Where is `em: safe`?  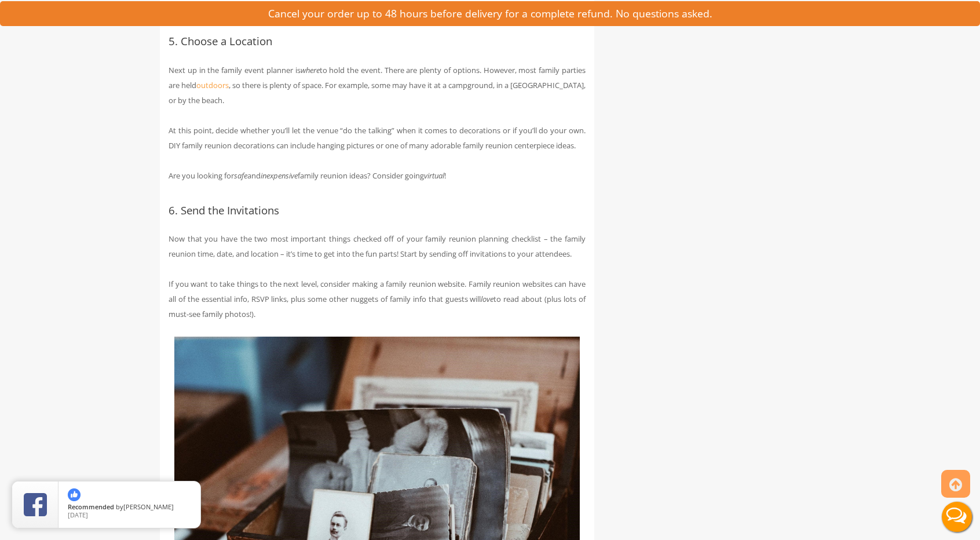
em: safe is located at coordinates (240, 176).